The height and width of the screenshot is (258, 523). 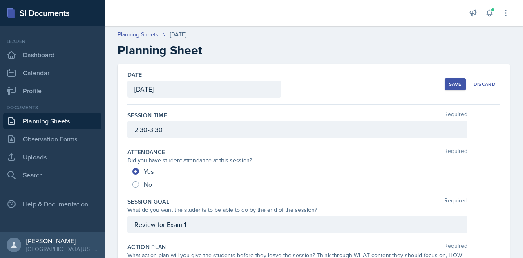 I want to click on a: Uploads, so click(x=52, y=157).